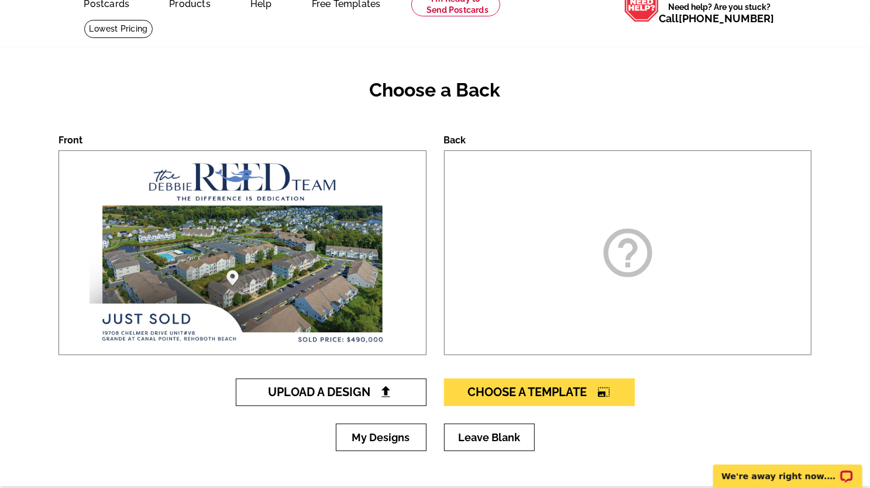 This screenshot has width=870, height=488. What do you see at coordinates (435, 90) in the screenshot?
I see `h2: Choose a Back` at bounding box center [435, 90].